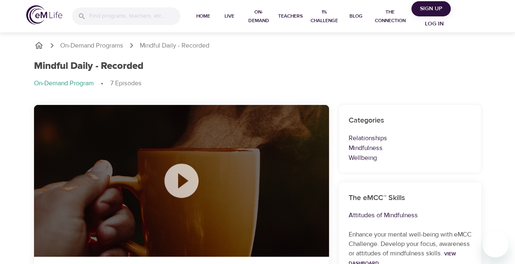 This screenshot has width=515, height=264. I want to click on span: Sign Up, so click(431, 9).